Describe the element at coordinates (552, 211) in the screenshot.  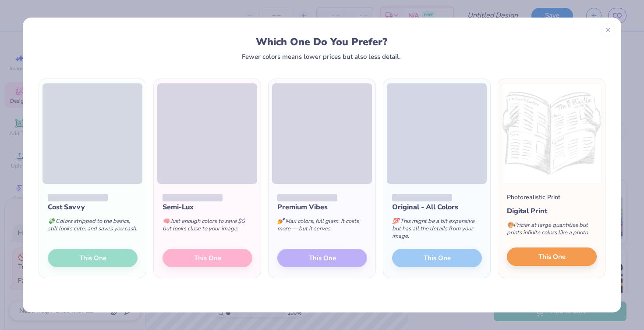
I see `div: Digital Print` at that location.